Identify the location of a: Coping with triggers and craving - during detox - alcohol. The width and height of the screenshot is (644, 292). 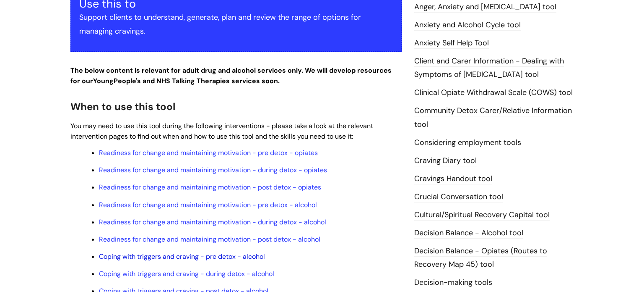
(187, 274).